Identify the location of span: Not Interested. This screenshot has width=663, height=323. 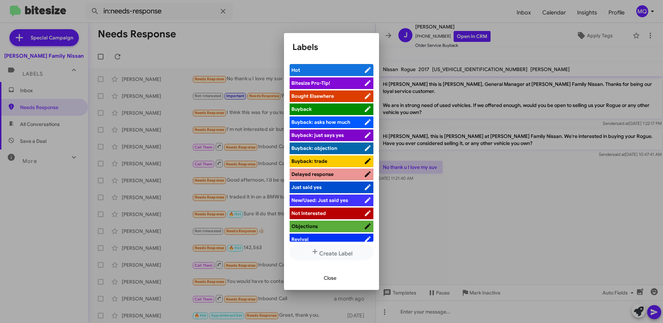
(309, 213).